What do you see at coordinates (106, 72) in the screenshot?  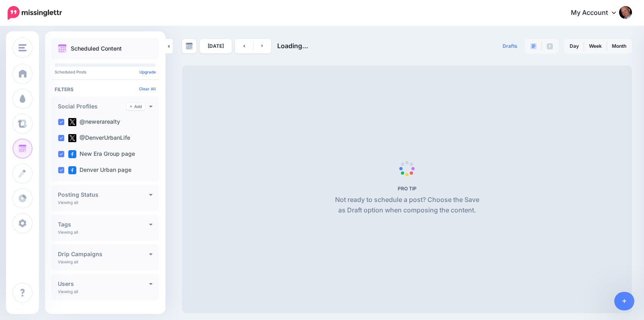 I see `p: Scheduled Posts` at bounding box center [106, 72].